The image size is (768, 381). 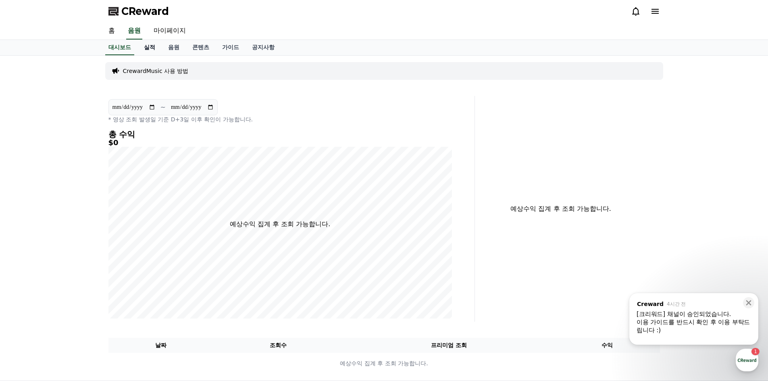 What do you see at coordinates (231, 48) in the screenshot?
I see `a: 가이드` at bounding box center [231, 48].